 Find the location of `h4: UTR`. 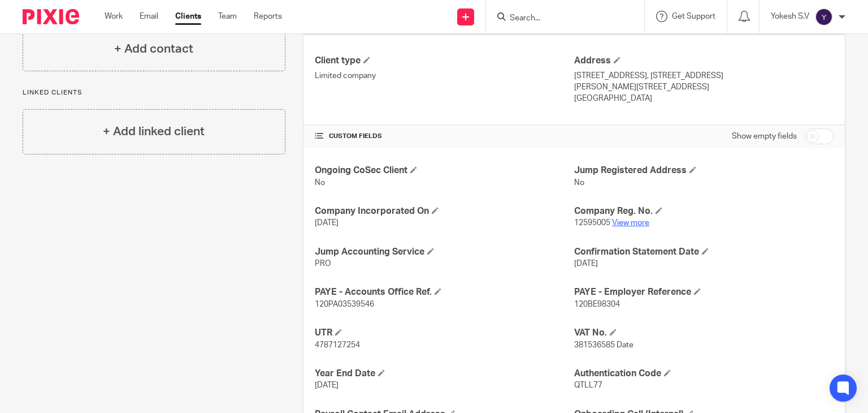

h4: UTR is located at coordinates (444, 332).